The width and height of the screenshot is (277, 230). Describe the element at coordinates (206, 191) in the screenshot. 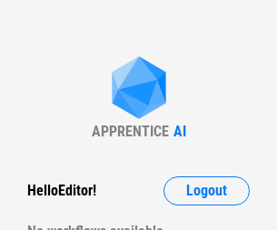

I see `span: Logout` at that location.